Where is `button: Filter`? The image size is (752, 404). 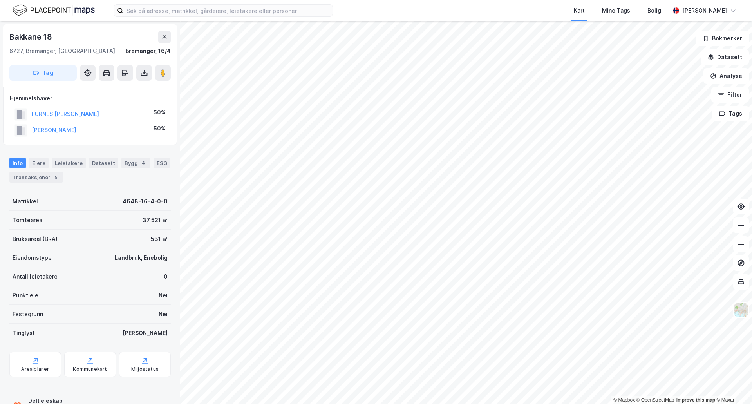 button: Filter is located at coordinates (731, 95).